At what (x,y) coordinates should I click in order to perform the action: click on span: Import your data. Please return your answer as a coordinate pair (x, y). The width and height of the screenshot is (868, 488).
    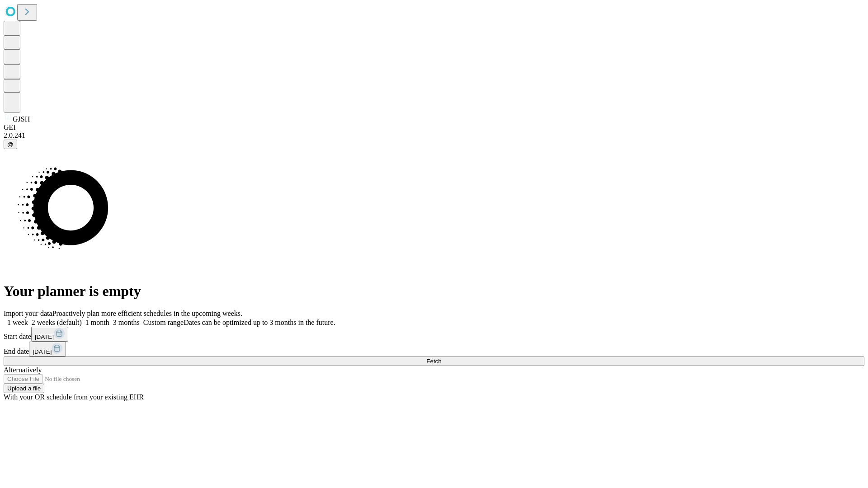
    Looking at the image, I should click on (28, 313).